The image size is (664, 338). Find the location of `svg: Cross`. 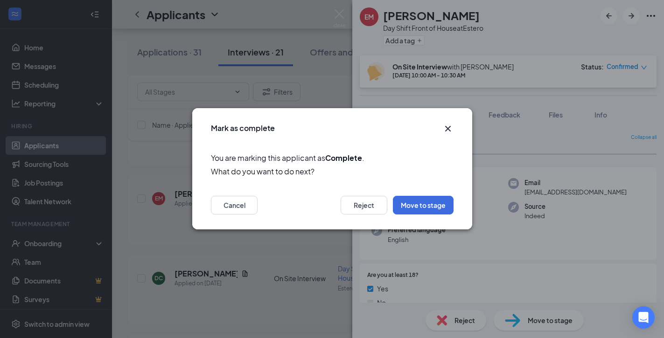

svg: Cross is located at coordinates (448, 129).